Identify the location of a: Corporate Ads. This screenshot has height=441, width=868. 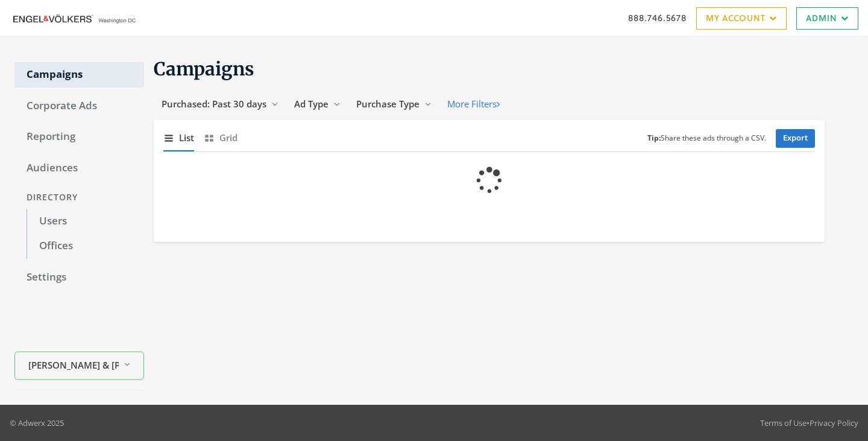
(79, 106).